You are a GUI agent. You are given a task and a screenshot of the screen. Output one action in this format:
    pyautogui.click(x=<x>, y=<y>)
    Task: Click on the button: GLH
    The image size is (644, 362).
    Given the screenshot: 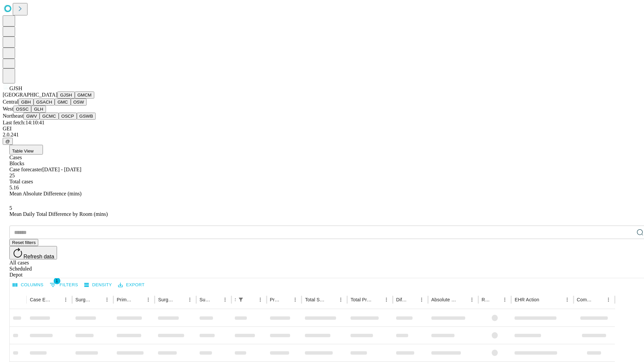 What is the action you would take?
    pyautogui.click(x=38, y=109)
    